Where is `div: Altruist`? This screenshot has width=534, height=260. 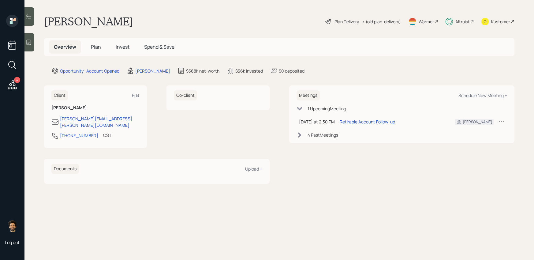 div: Altruist is located at coordinates (462, 21).